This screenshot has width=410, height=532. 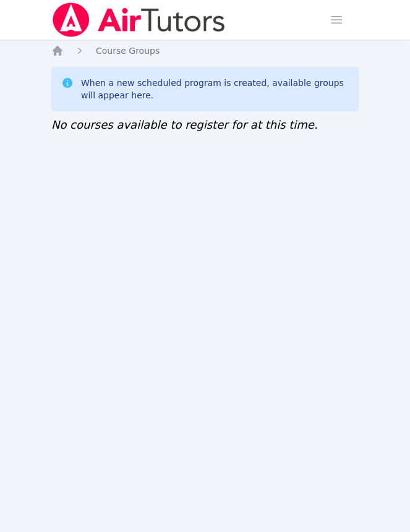 What do you see at coordinates (184, 124) in the screenshot?
I see `span: No courses available to register for at this time.` at bounding box center [184, 124].